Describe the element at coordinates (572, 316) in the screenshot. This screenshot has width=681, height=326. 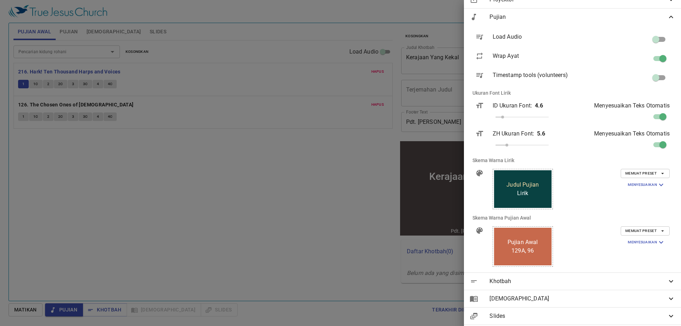
I see `div: Slides` at that location.